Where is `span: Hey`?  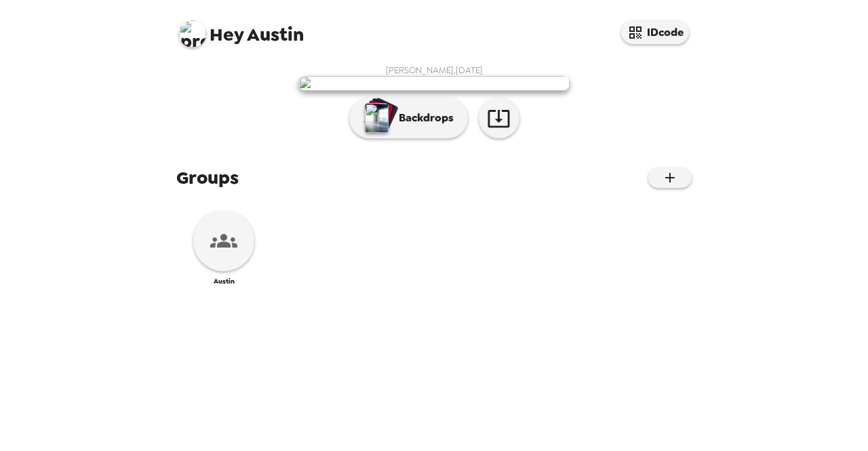
span: Hey is located at coordinates (227, 35).